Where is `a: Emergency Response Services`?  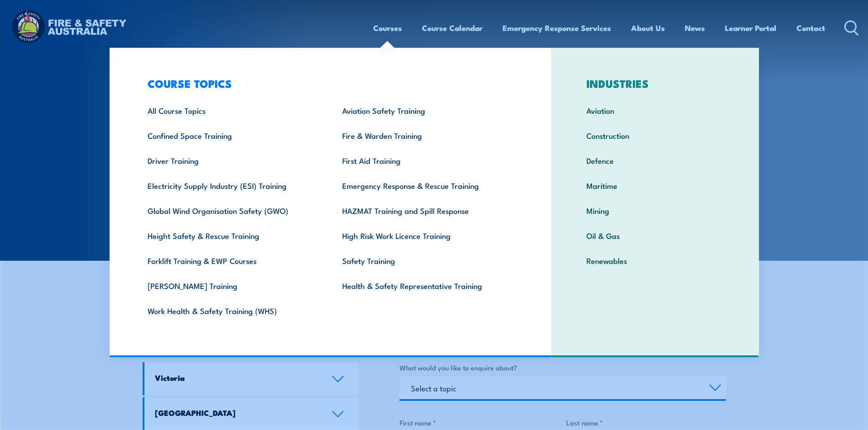 a: Emergency Response Services is located at coordinates (556, 28).